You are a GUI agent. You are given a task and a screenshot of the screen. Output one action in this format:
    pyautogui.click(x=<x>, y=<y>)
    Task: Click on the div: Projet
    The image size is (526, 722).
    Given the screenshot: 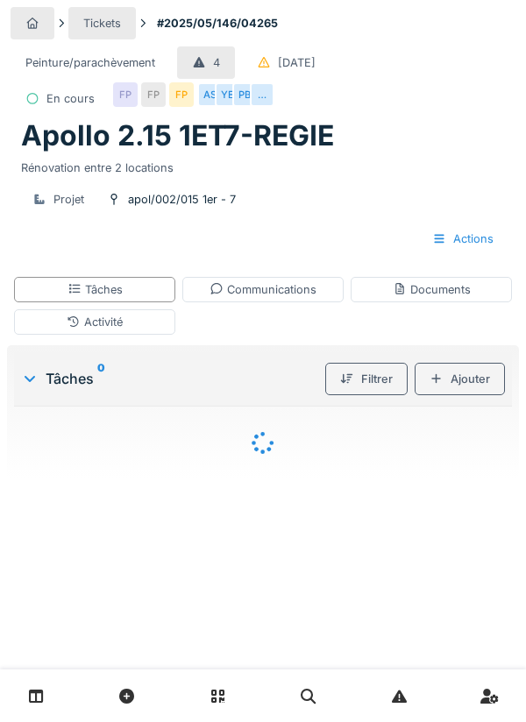 What is the action you would take?
    pyautogui.click(x=68, y=199)
    